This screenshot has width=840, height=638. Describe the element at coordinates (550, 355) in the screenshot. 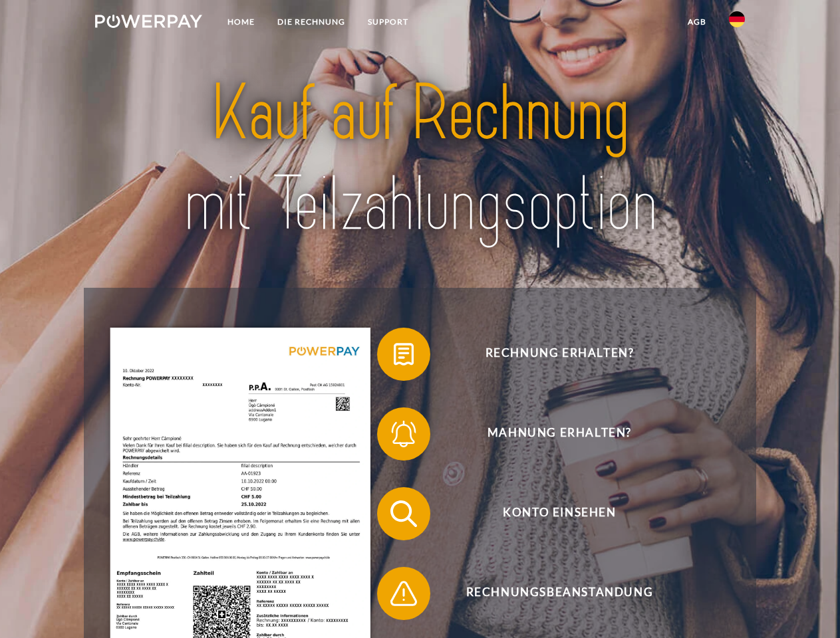

I see `button: Rechnung erhalten?` at that location.